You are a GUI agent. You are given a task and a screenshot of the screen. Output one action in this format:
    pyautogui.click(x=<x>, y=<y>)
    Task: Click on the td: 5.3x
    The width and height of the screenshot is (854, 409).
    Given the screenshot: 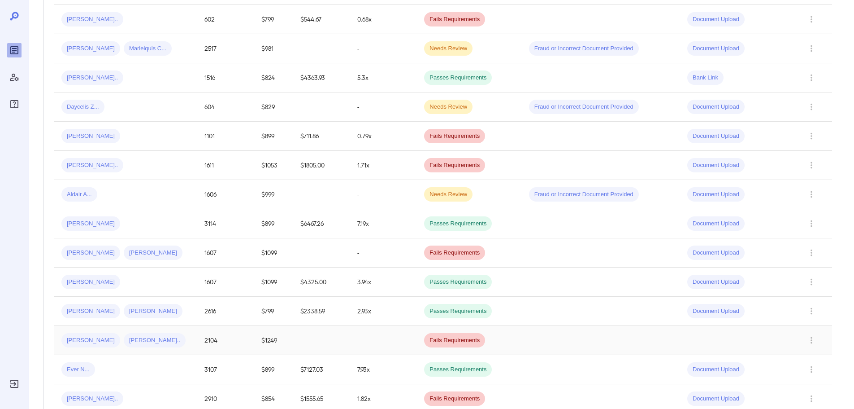 What is the action you would take?
    pyautogui.click(x=383, y=78)
    